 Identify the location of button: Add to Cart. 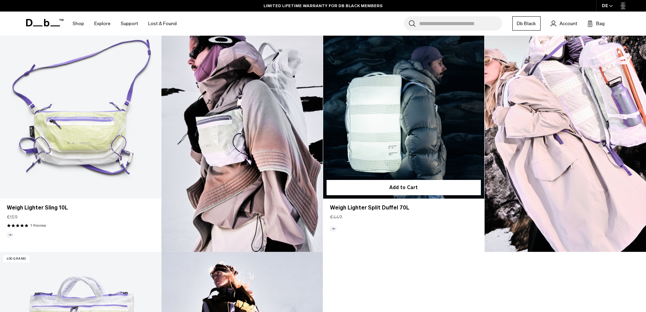
(404, 187).